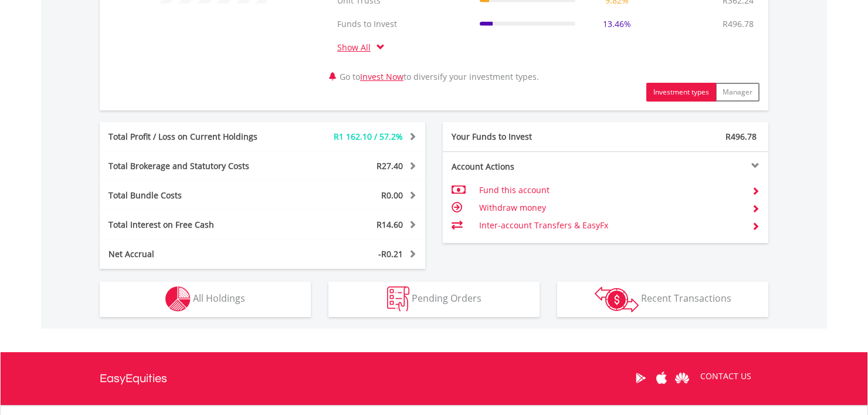 The height and width of the screenshot is (415, 868). I want to click on div: Total Profit / Loss on Current Holdings, so click(195, 137).